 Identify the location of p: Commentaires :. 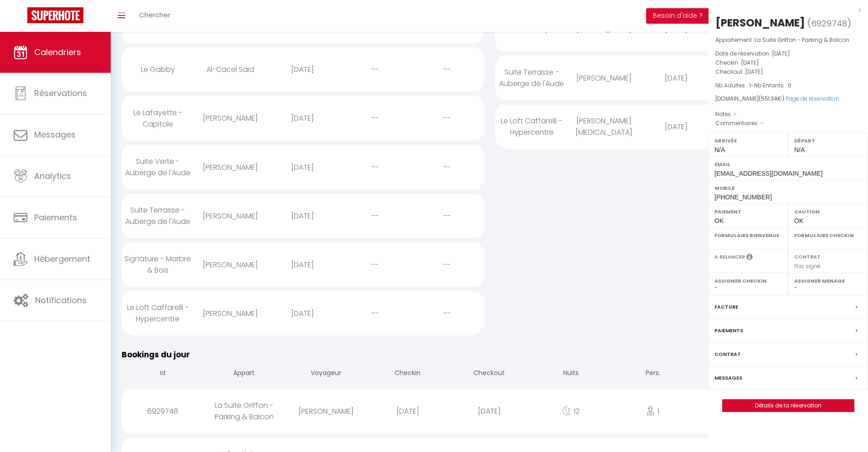
(788, 123).